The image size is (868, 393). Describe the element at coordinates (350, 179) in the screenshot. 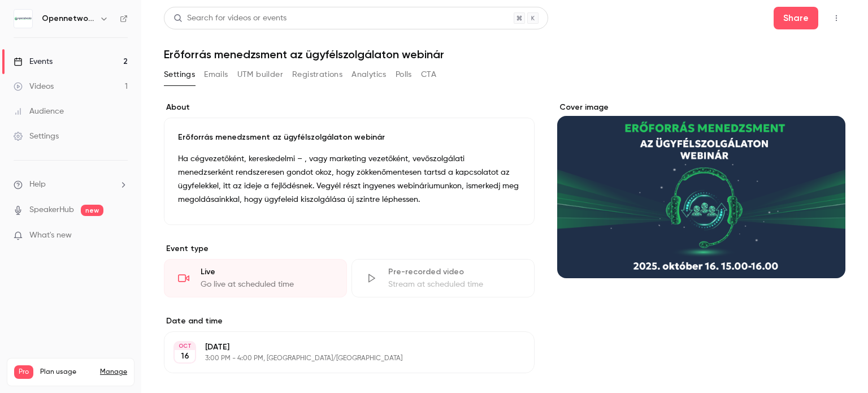

I see `p: Ha cégvezetőként, kereskedelmi – , vagy marketing vezetőként, vevőszolgálati menedzserként rendsz...` at that location.